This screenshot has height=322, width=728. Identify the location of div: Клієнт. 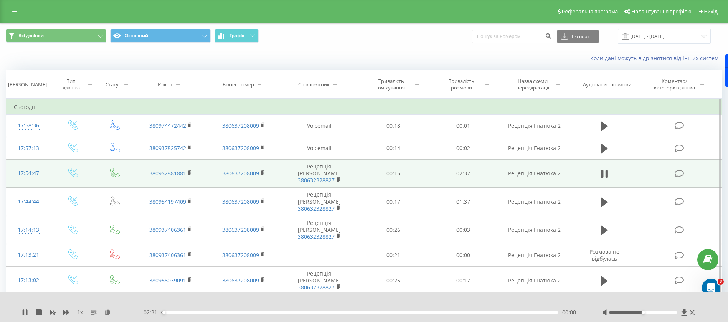
(165, 84).